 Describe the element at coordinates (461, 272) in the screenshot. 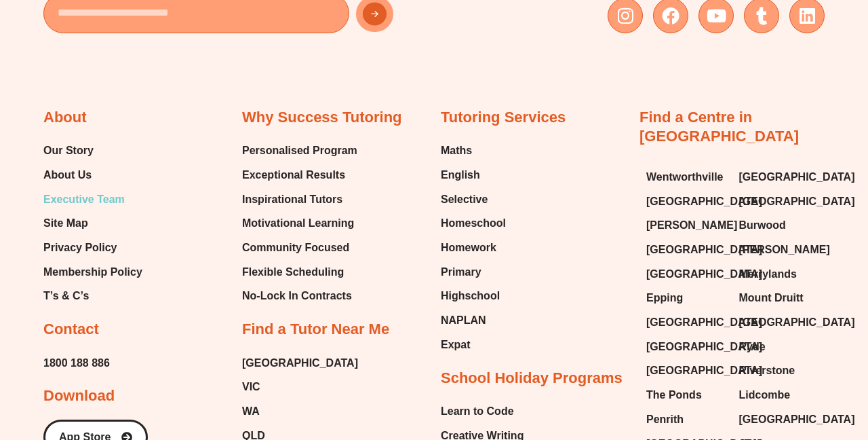

I see `span: Primary` at that location.